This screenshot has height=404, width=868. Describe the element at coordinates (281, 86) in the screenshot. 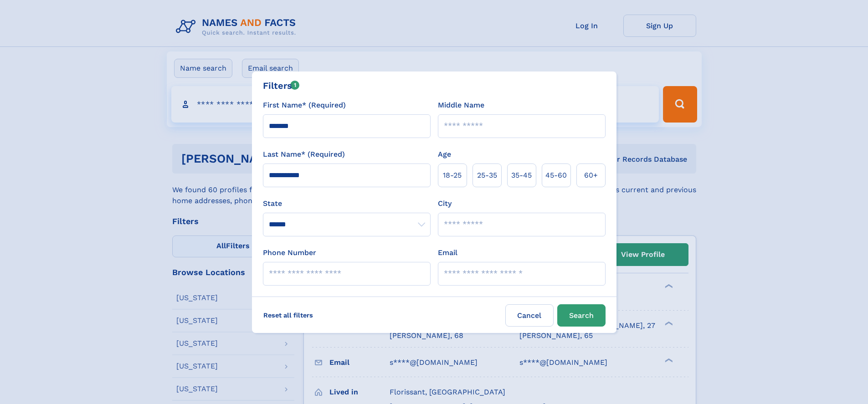

I see `div: Filters` at that location.